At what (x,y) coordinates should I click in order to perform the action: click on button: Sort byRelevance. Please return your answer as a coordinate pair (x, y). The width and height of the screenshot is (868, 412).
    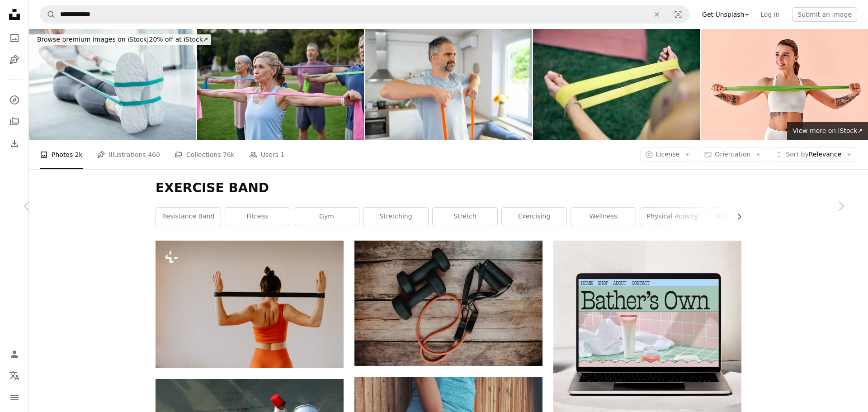
    Looking at the image, I should click on (813, 154).